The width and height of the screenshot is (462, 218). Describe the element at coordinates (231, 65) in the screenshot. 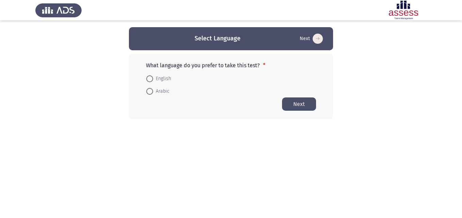

I see `p: What language do you prefer to take this test?` at that location.